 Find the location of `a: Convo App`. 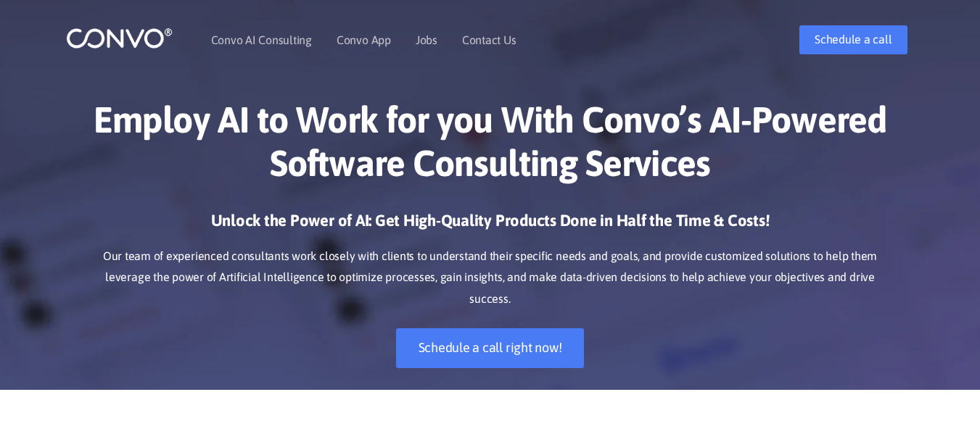

a: Convo App is located at coordinates (363, 40).